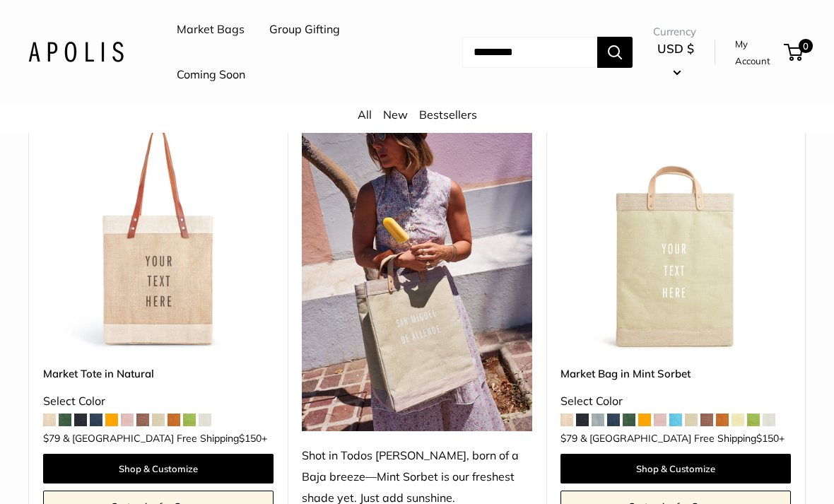 The image size is (834, 504). I want to click on img: description_Make it yours with custom printed text., so click(159, 237).